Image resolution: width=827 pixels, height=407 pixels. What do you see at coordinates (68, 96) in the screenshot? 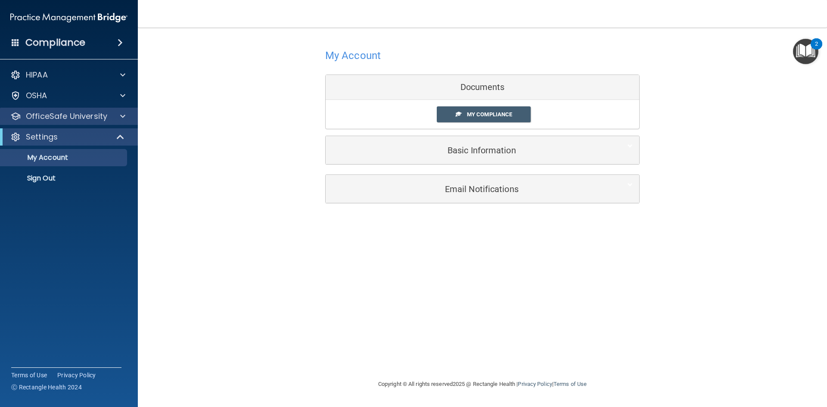
I see `a: OSHA` at bounding box center [68, 96].